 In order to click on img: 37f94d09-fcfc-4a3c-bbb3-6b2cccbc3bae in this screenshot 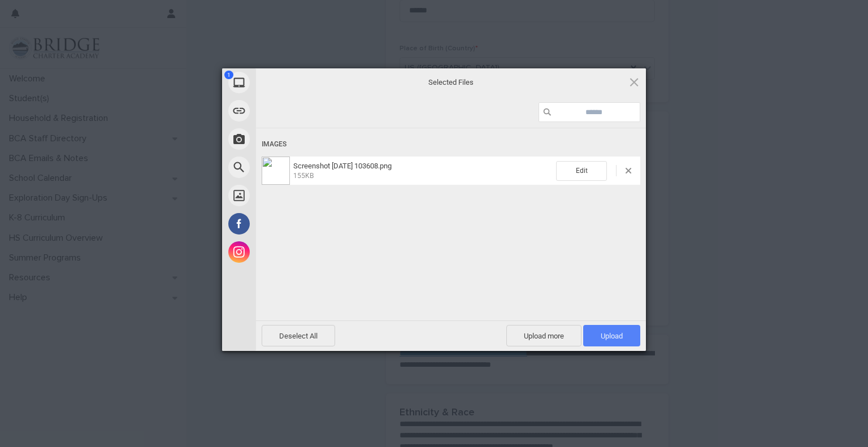, I will do `click(276, 171)`.